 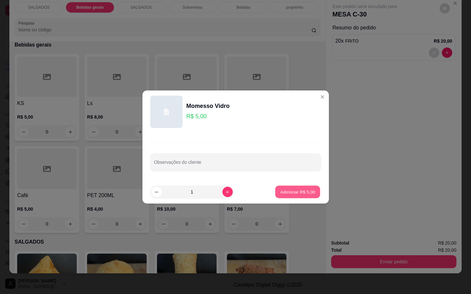 What do you see at coordinates (297, 192) in the screenshot?
I see `button: Adicionar R$ 5,00` at bounding box center [297, 192].